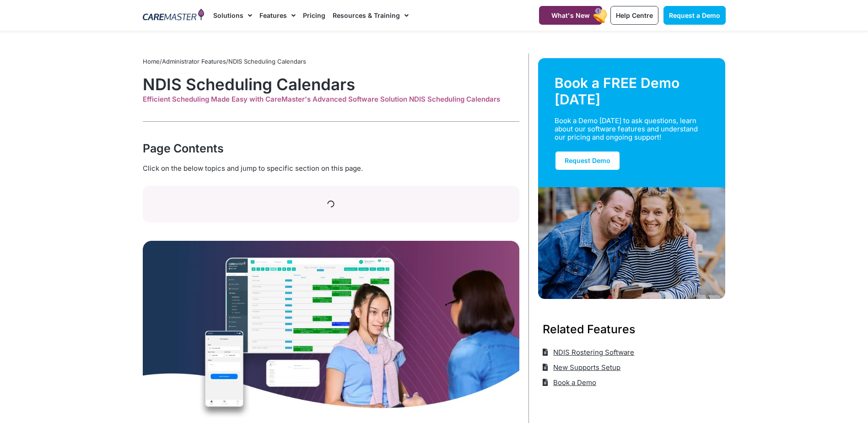 This screenshot has height=423, width=868. Describe the element at coordinates (587, 160) in the screenshot. I see `span: Request Demo` at that location.